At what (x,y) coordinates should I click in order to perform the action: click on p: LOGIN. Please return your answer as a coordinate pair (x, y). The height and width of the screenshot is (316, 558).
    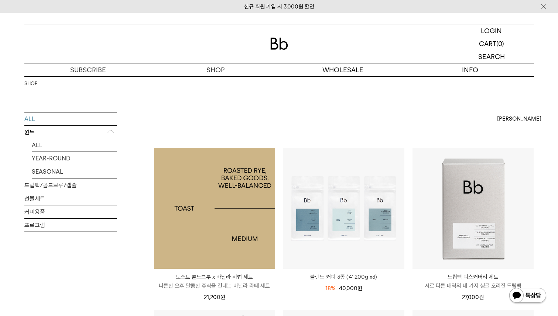
    Looking at the image, I should click on (491, 31).